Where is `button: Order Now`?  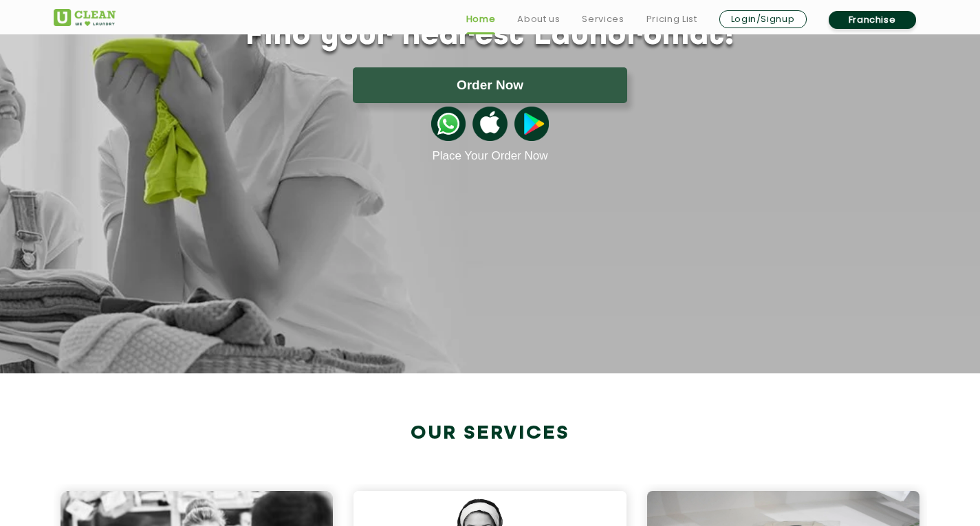
button: Order Now is located at coordinates (490, 86).